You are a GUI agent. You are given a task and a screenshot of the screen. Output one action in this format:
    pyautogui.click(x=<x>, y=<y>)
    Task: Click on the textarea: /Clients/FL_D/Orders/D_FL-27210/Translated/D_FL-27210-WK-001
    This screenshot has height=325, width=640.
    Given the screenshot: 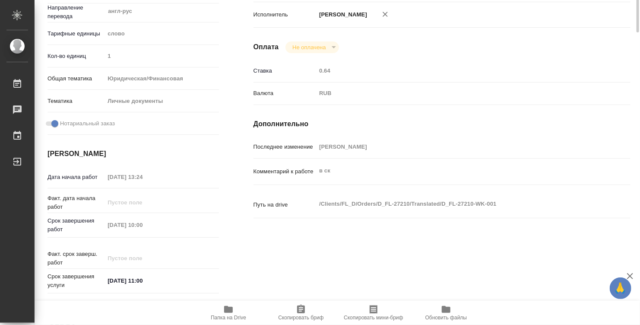 What is the action you would take?
    pyautogui.click(x=458, y=204)
    